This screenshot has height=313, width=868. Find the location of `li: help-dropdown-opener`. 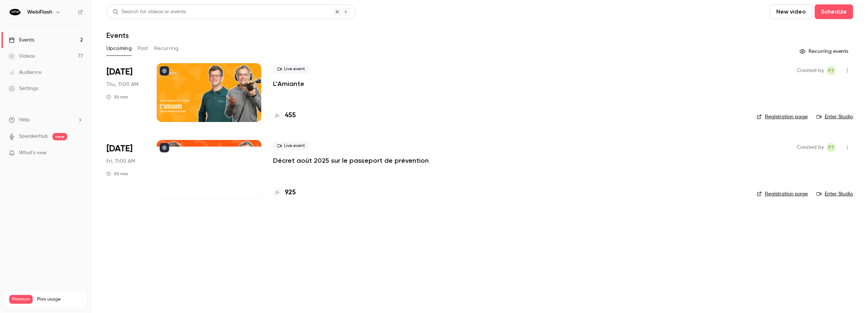

li: help-dropdown-opener is located at coordinates (46, 120).